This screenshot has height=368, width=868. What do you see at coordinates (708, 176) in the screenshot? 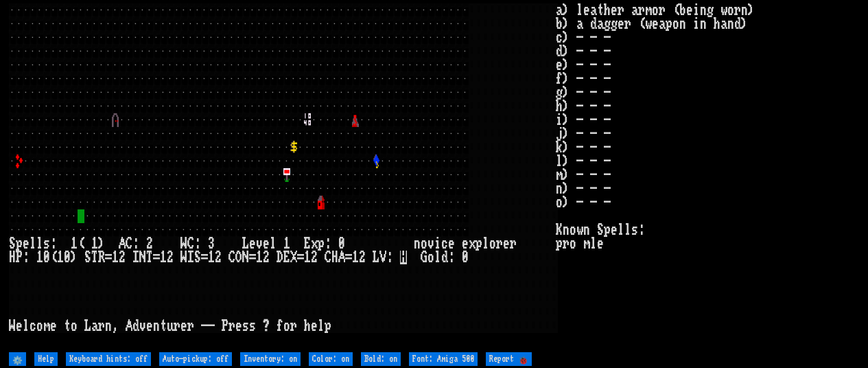
I see `stats: a) leather armor (being worn) b) a dagger (weapon in hand) c) - - - d) - - - e) - - - f) - - - g)...` at bounding box center [708, 176].